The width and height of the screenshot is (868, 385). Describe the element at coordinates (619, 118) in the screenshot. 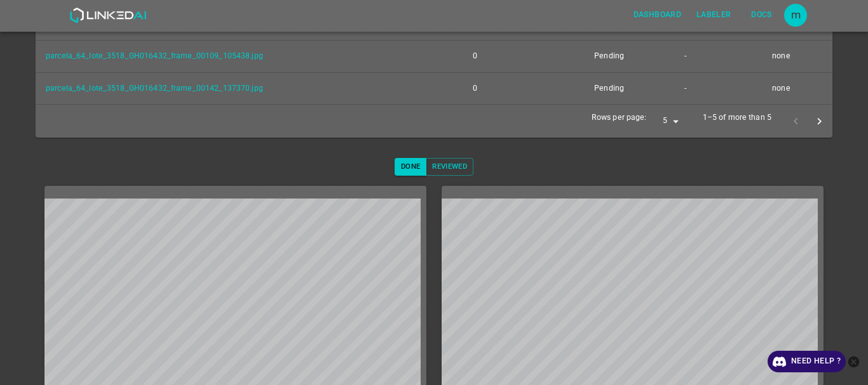

I see `p: Rows per page:` at that location.